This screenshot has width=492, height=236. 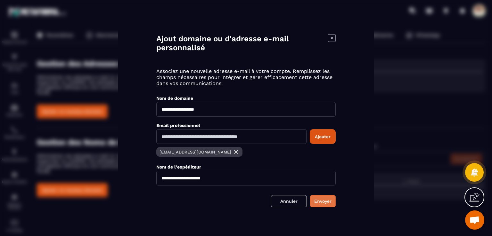 What do you see at coordinates (289, 201) in the screenshot?
I see `a: Annuler` at bounding box center [289, 201].